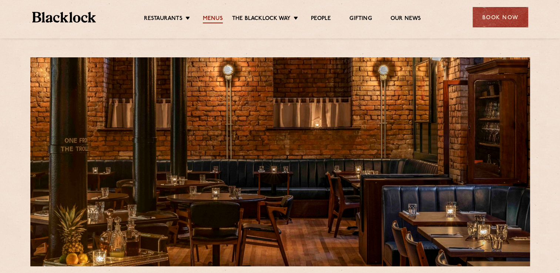 The width and height of the screenshot is (560, 273). Describe the element at coordinates (261, 19) in the screenshot. I see `a: The Blacklock Way` at that location.